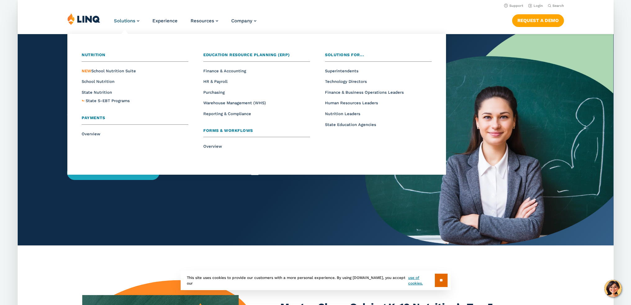 The height and width of the screenshot is (305, 631). I want to click on img: LINQ | K‑12 Software, so click(84, 19).